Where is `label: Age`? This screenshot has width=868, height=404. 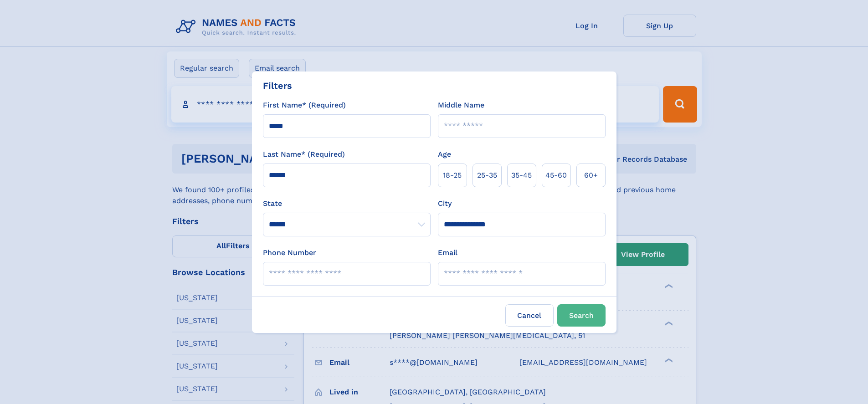 label: Age is located at coordinates (444, 154).